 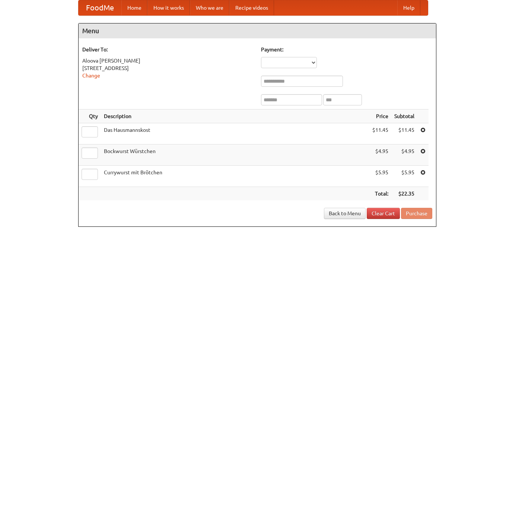 What do you see at coordinates (380, 116) in the screenshot?
I see `th: Price` at bounding box center [380, 116].